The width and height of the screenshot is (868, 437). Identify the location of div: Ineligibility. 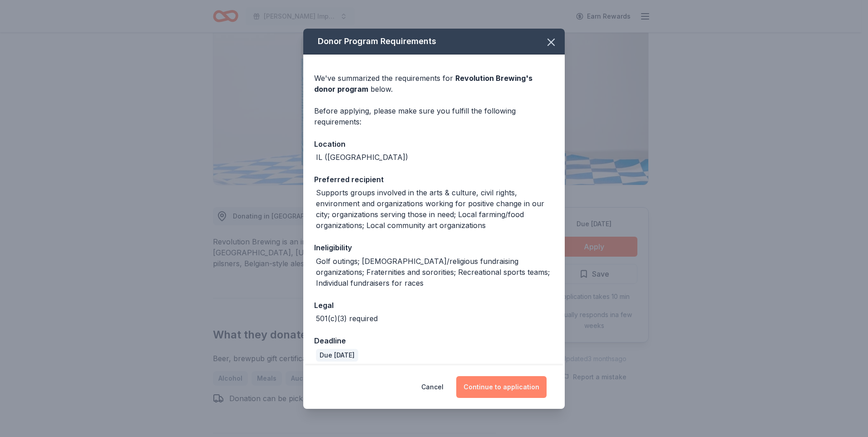
(434, 248).